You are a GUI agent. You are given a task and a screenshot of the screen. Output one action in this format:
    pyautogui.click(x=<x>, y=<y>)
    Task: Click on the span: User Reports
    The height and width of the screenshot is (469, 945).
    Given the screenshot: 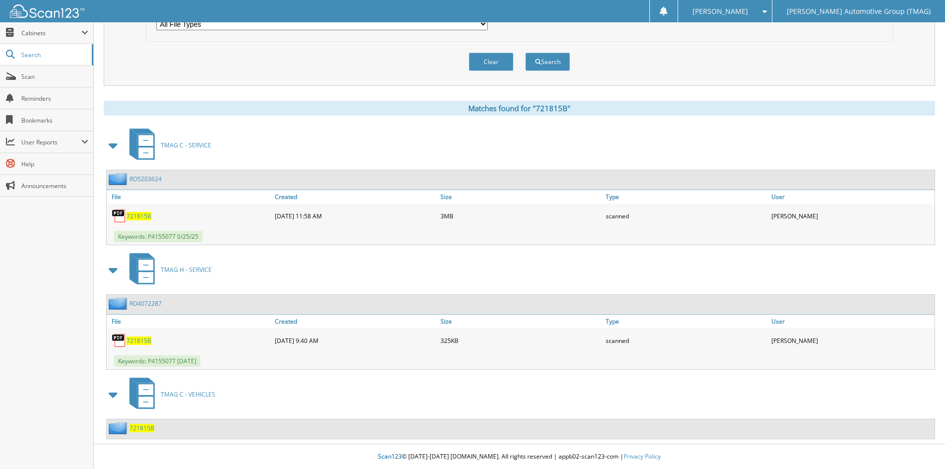 What is the action you would take?
    pyautogui.click(x=51, y=142)
    